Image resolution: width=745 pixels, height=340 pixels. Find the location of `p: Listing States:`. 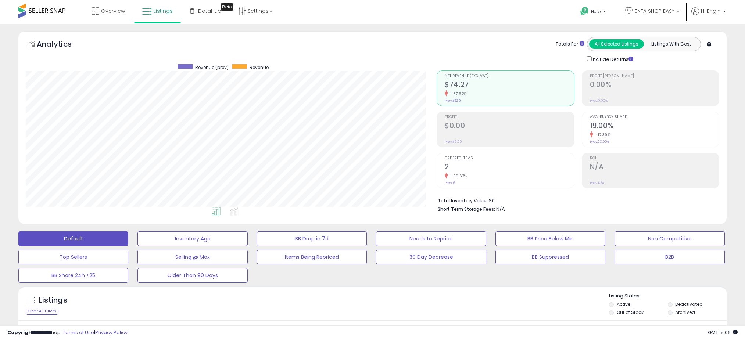

p: Listing States: is located at coordinates (668, 296).